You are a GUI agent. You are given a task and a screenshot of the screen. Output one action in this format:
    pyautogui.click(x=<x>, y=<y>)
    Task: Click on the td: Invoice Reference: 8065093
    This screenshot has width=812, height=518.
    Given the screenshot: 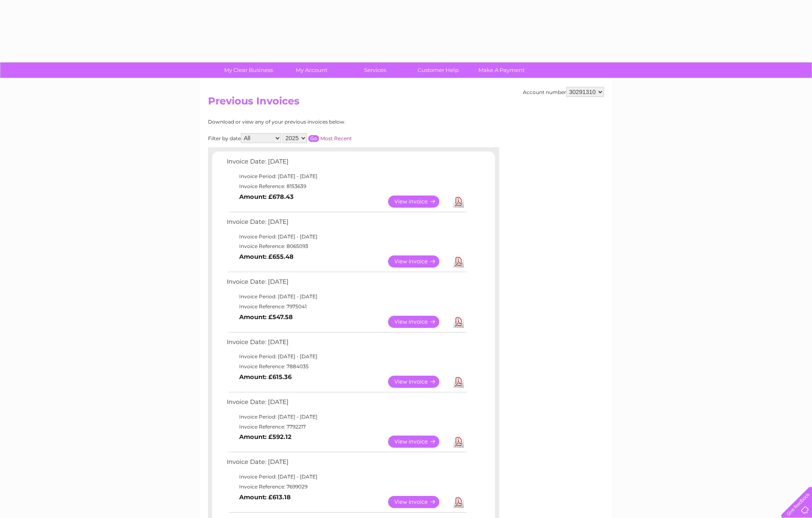 What is the action you would take?
    pyautogui.click(x=346, y=246)
    